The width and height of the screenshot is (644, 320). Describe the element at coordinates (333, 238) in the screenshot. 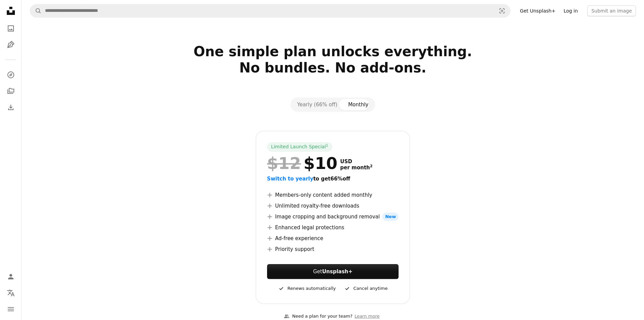

I see `li: Ad-free experience` at that location.